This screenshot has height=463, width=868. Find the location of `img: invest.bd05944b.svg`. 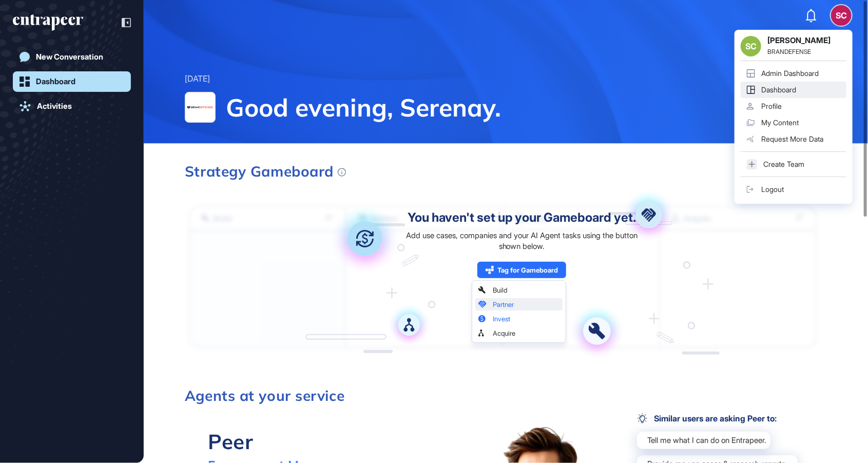

img: invest.bd05944b.svg is located at coordinates (365, 239).